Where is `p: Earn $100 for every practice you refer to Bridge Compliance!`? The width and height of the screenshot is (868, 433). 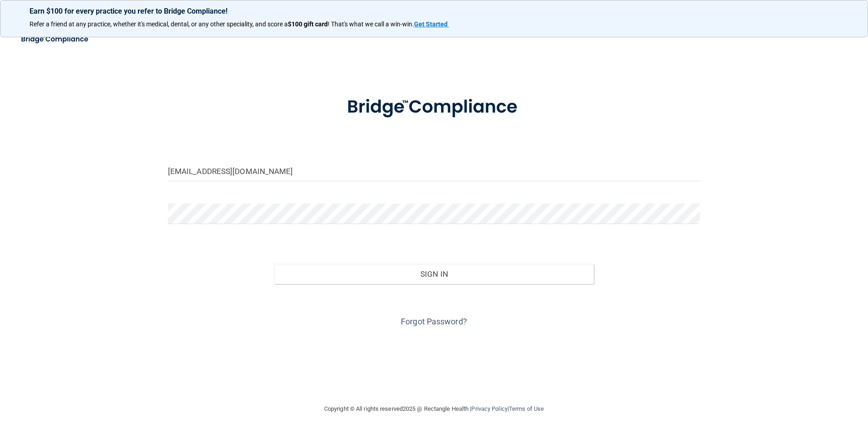 p: Earn $100 for every practice you refer to Bridge Compliance! is located at coordinates (434, 11).